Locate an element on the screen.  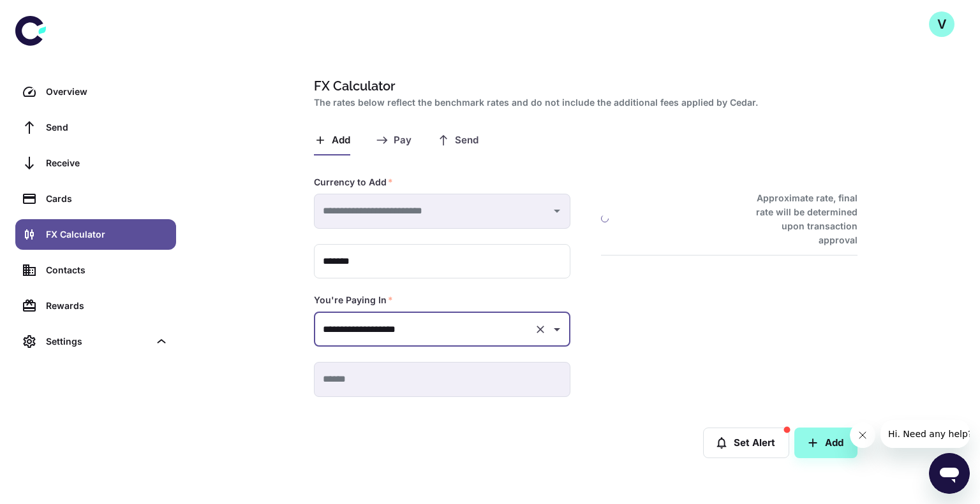
span: Pay is located at coordinates (403, 141).